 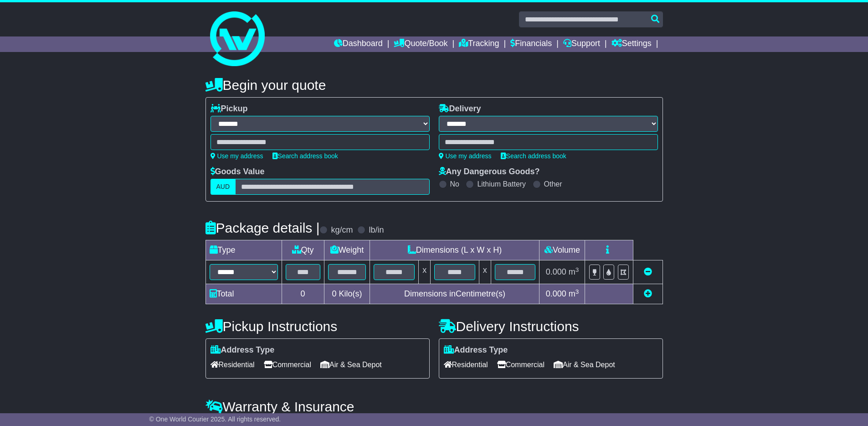 I want to click on h4: Warranty & Insurance, so click(x=434, y=407).